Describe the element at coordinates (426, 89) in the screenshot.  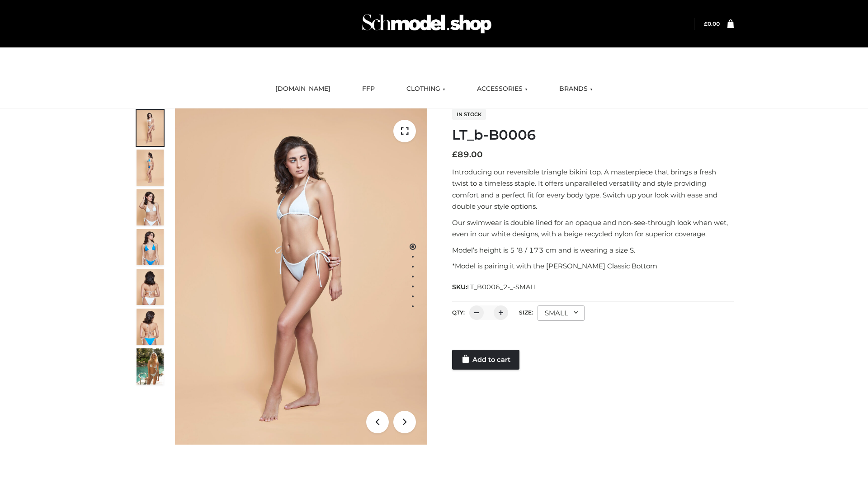
I see `a: CLOTHING` at that location.